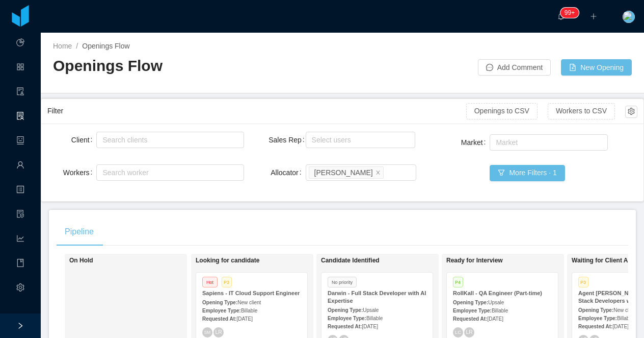  Describe the element at coordinates (20, 68) in the screenshot. I see `a: icon: appstore` at that location.